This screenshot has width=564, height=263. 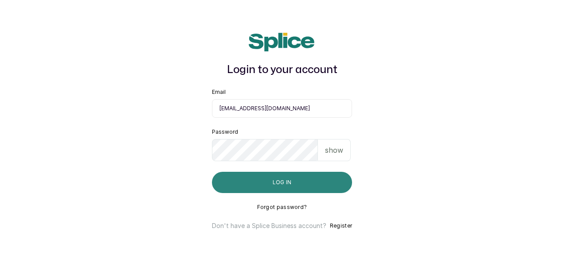 What do you see at coordinates (341, 226) in the screenshot?
I see `button: Register` at bounding box center [341, 226].